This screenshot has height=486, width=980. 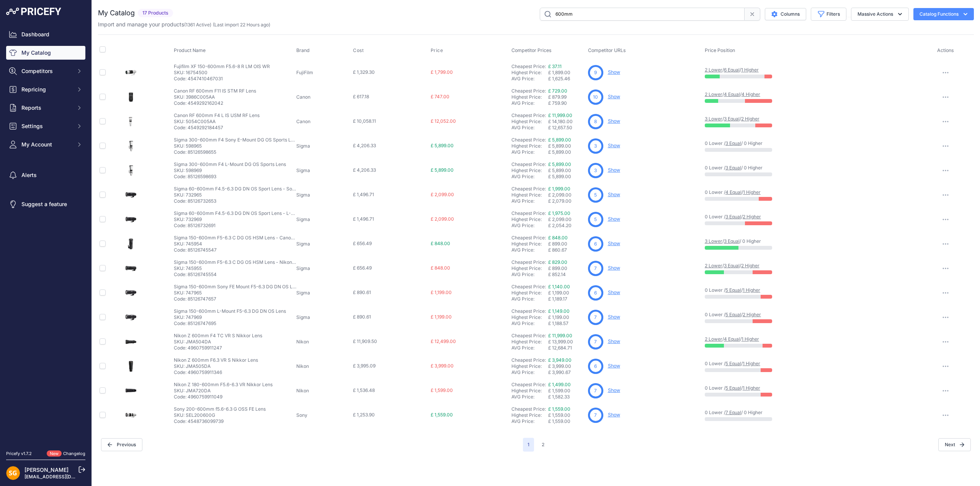 What do you see at coordinates (222, 67) in the screenshot?
I see `p: Fujifilm XF 150-600mm F5.6-8 R LM OIS WR` at bounding box center [222, 67].